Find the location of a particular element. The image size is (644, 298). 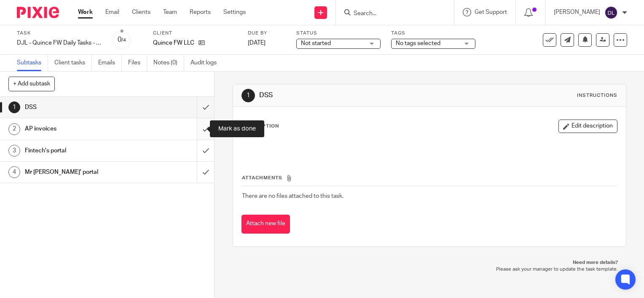

a: Audit logs is located at coordinates (206, 63).